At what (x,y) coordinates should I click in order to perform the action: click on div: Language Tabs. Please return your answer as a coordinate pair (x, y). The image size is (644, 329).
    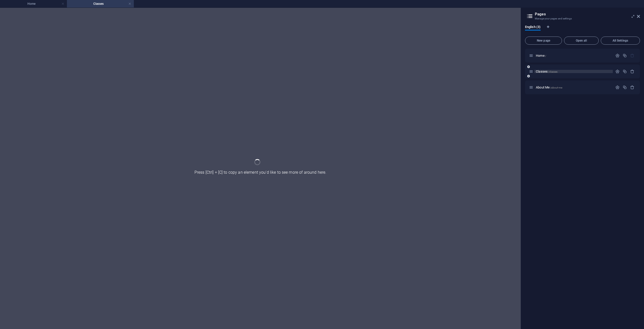
    Looking at the image, I should click on (583, 30).